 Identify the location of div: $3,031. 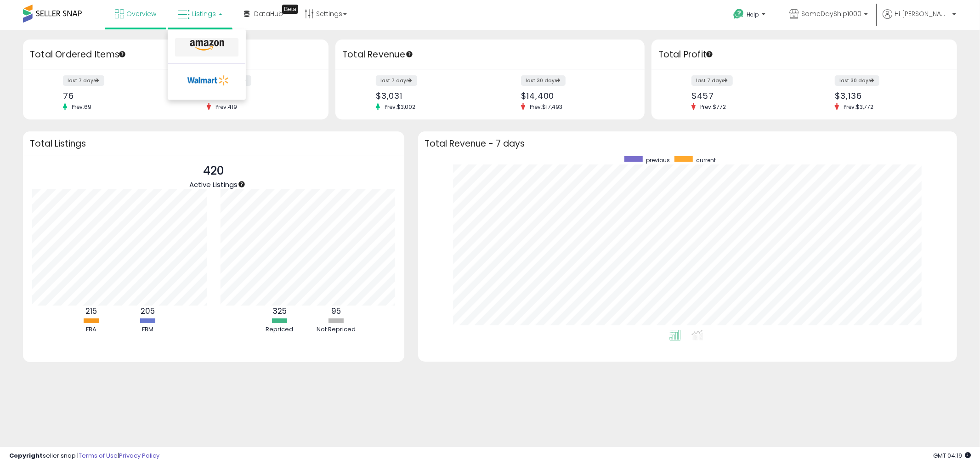
(430, 95).